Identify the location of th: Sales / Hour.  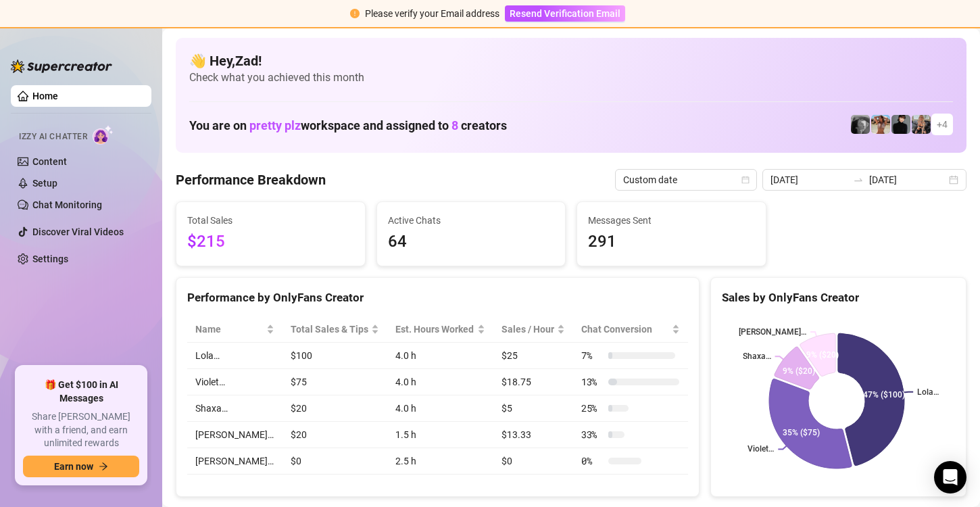
(533, 329).